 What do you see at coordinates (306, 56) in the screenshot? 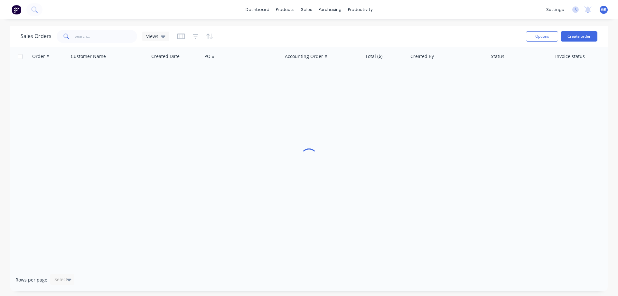
I see `div: Accounting Order #` at bounding box center [306, 56].